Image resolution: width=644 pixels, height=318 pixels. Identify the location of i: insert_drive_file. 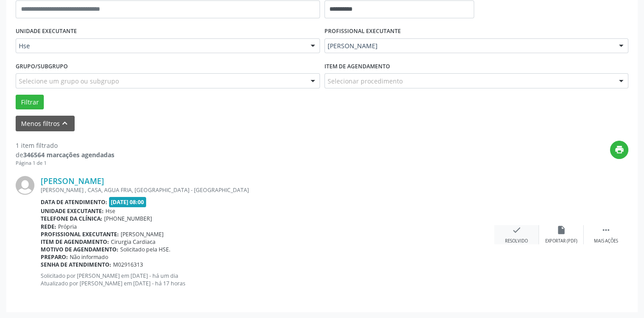
(561, 230).